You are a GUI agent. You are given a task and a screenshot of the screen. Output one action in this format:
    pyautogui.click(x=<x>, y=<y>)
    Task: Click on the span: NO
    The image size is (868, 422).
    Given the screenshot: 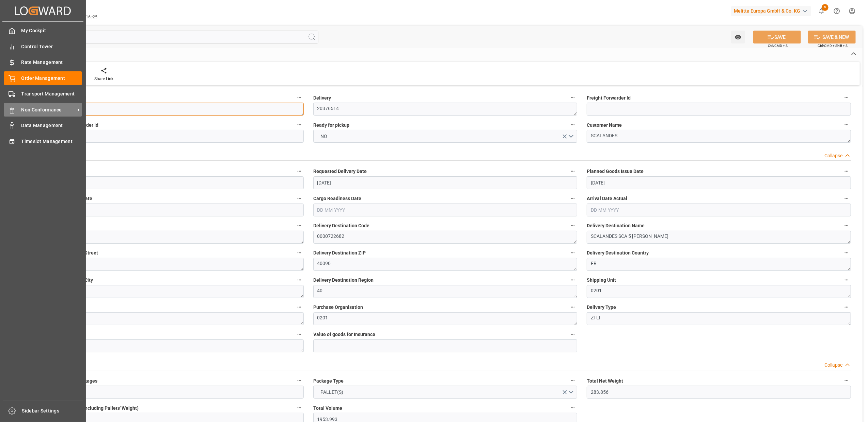 What is the action you would take?
    pyautogui.click(x=324, y=137)
    